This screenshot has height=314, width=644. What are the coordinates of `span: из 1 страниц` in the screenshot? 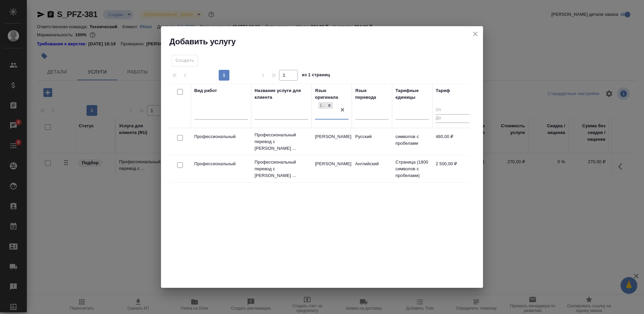 It's located at (316, 75).